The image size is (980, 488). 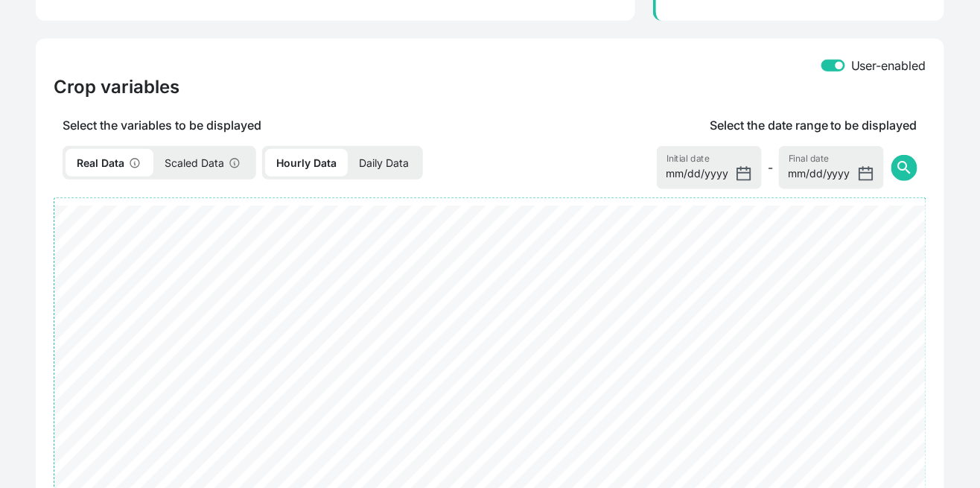 I want to click on p: Scaled Data, so click(x=203, y=163).